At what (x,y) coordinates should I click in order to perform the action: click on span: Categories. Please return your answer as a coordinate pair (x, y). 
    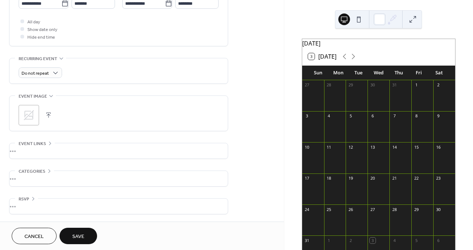
    Looking at the image, I should click on (32, 172).